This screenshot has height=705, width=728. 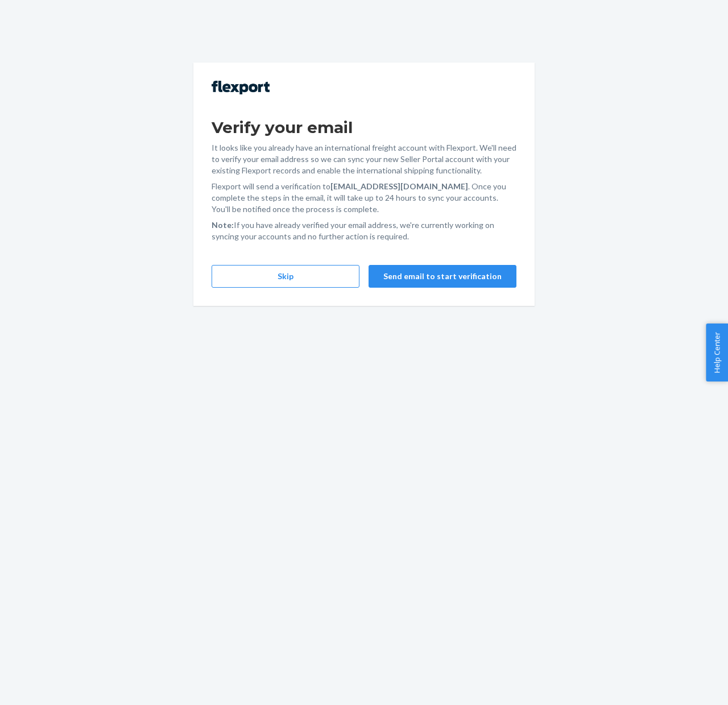 What do you see at coordinates (364, 160) in the screenshot?
I see `p: It looks like you already have an international freight account with Flexport. We'll need to veri...` at bounding box center [364, 160].